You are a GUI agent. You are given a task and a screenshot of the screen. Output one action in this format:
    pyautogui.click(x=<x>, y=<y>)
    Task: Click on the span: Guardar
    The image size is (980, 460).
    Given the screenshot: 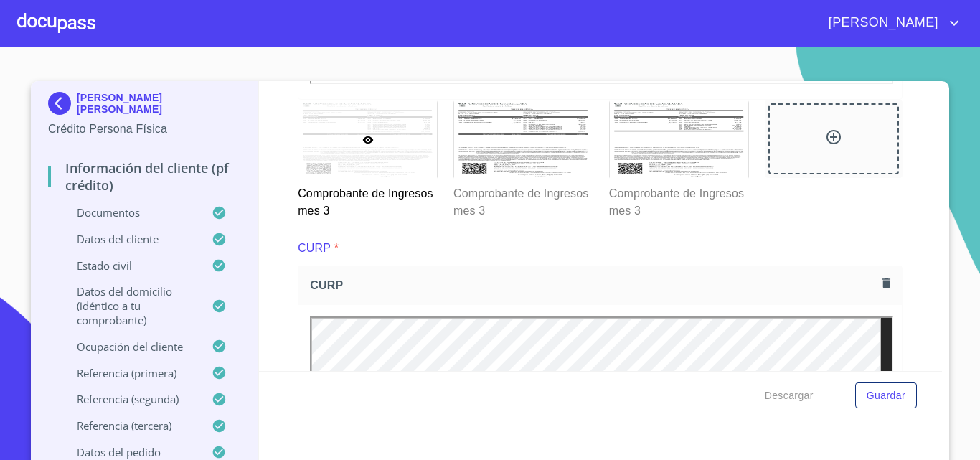 What is the action you would take?
    pyautogui.click(x=886, y=395)
    